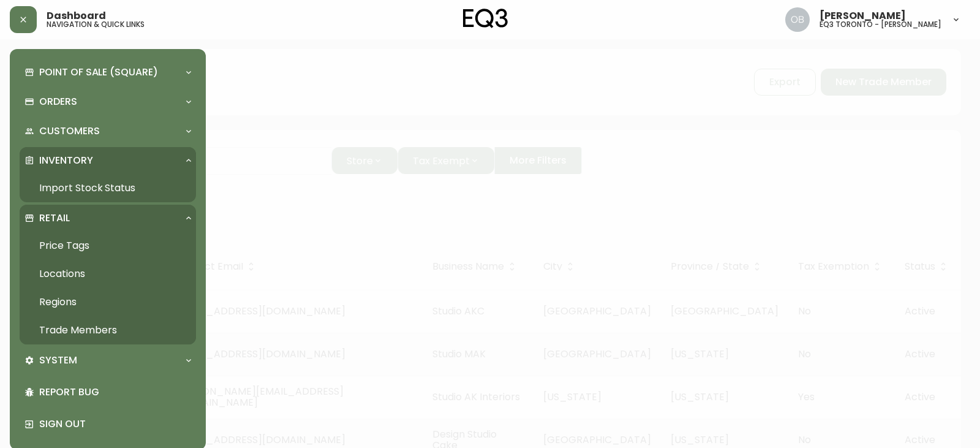  What do you see at coordinates (108, 72) in the screenshot?
I see `div: Point of Sale (Square)` at bounding box center [108, 72].